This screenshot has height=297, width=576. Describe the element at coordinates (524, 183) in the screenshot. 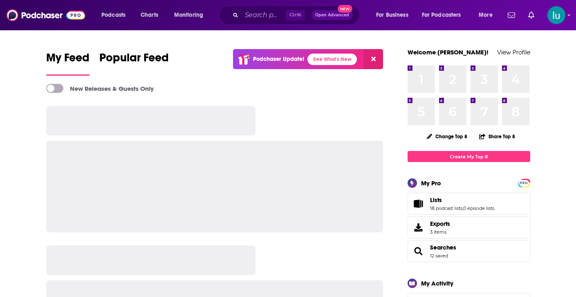

I see `span: PRO` at that location.